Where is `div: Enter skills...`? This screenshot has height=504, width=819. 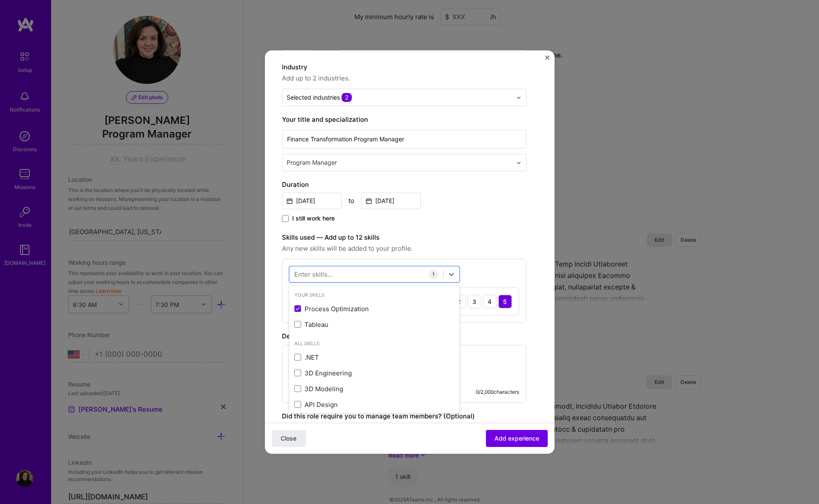 div: Enter skills... is located at coordinates (313, 274).